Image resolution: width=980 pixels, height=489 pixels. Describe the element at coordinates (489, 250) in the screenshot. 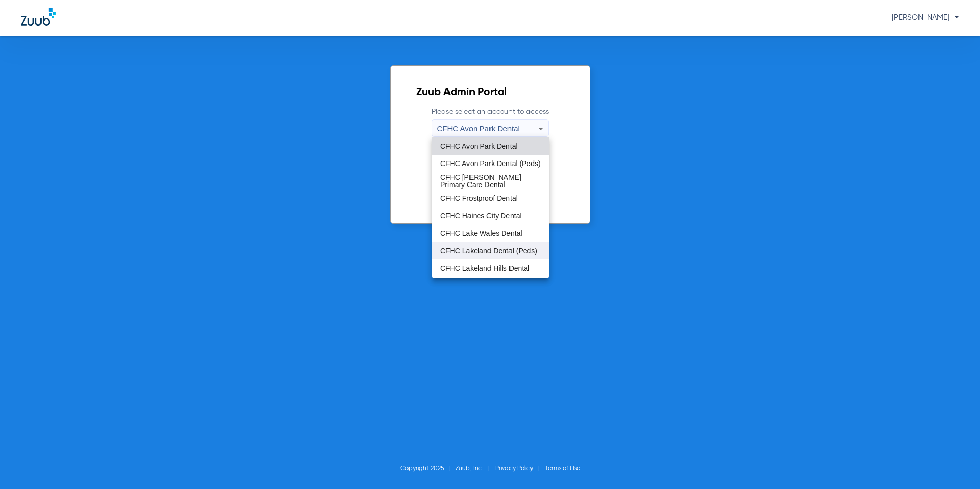

I see `span: CFHC Lakeland Dental (Peds)` at that location.